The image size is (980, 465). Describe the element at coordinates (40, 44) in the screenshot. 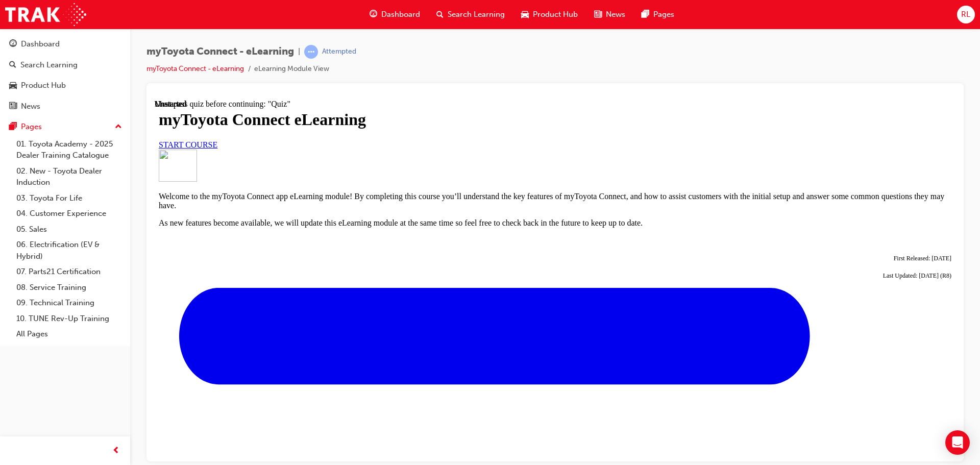

I see `div: Dashboard` at that location.